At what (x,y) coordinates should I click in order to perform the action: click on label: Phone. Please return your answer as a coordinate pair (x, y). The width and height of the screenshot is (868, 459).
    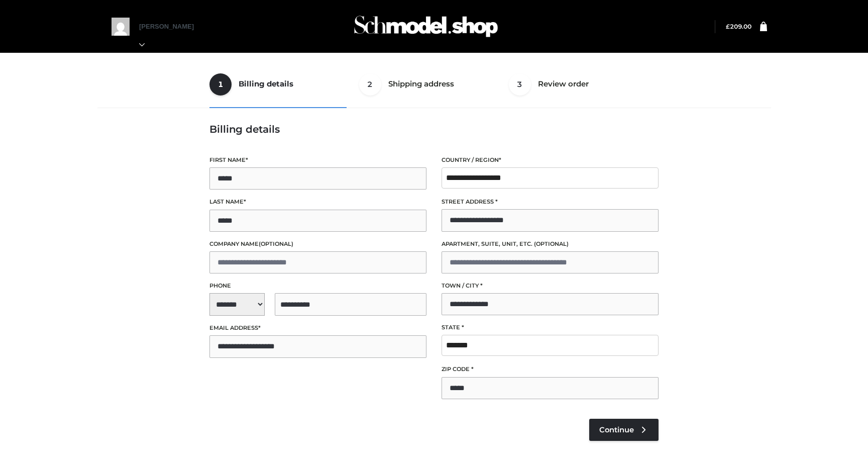
    Looking at the image, I should click on (318, 285).